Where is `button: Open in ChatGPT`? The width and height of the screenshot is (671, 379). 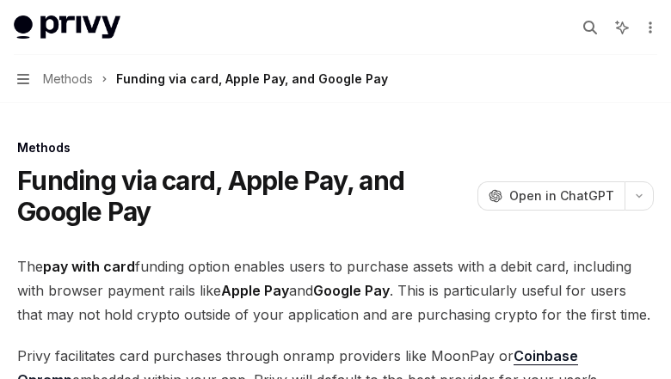
button: Open in ChatGPT is located at coordinates (551, 196).